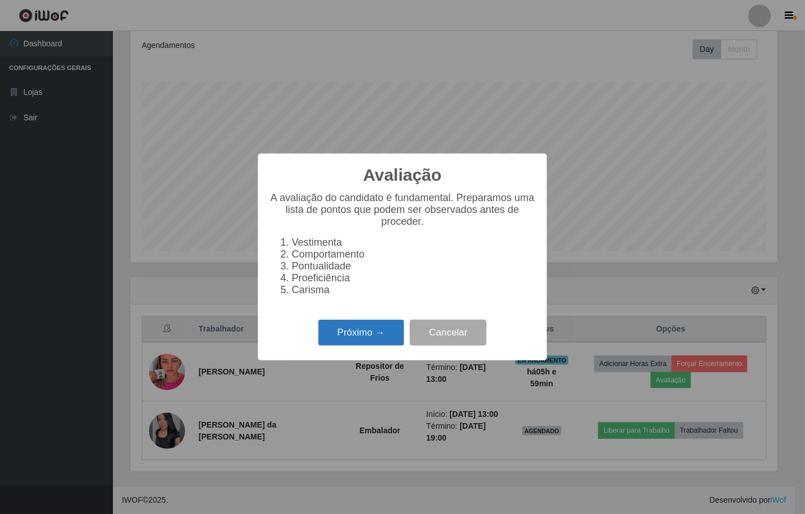 The height and width of the screenshot is (514, 805). Describe the element at coordinates (402, 209) in the screenshot. I see `p: A avaliação do candidato é fundamental. Preparamos uma lista de pontos que podem ser observados a...` at that location.